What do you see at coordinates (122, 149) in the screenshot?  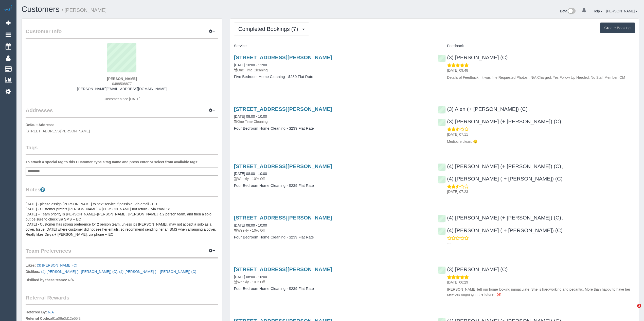 I see `legend: Tags` at bounding box center [122, 149].